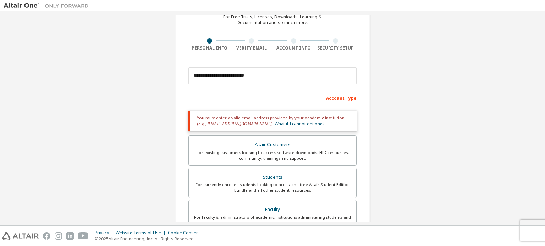 Image resolution: width=545 pixels, height=246 pixels. What do you see at coordinates (46, 236) in the screenshot?
I see `img: facebook.svg` at bounding box center [46, 236].